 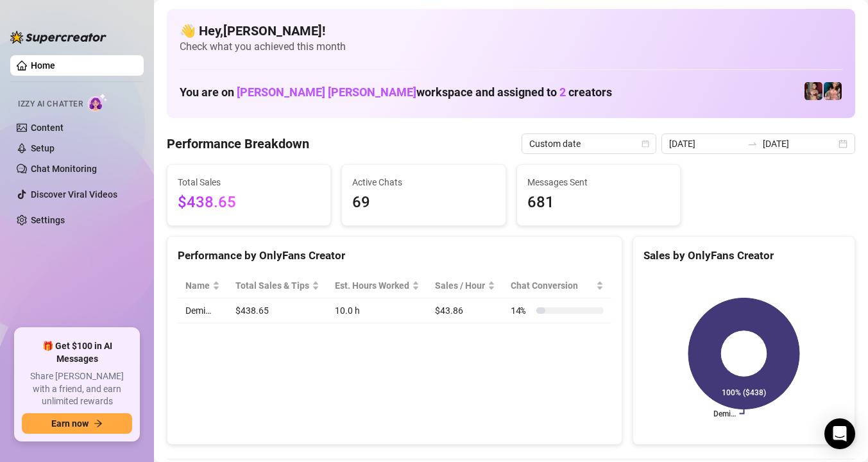 What do you see at coordinates (77, 353) in the screenshot?
I see `span: 🎁 Get $100 in AI Messages` at bounding box center [77, 353].